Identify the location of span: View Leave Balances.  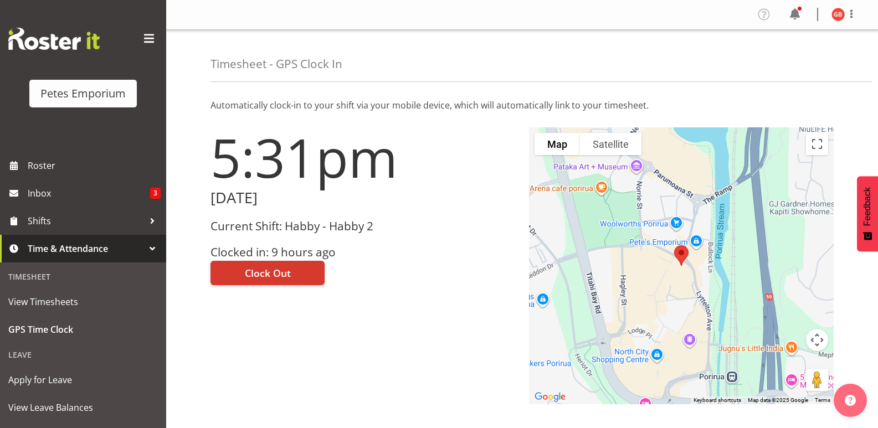
(83, 408).